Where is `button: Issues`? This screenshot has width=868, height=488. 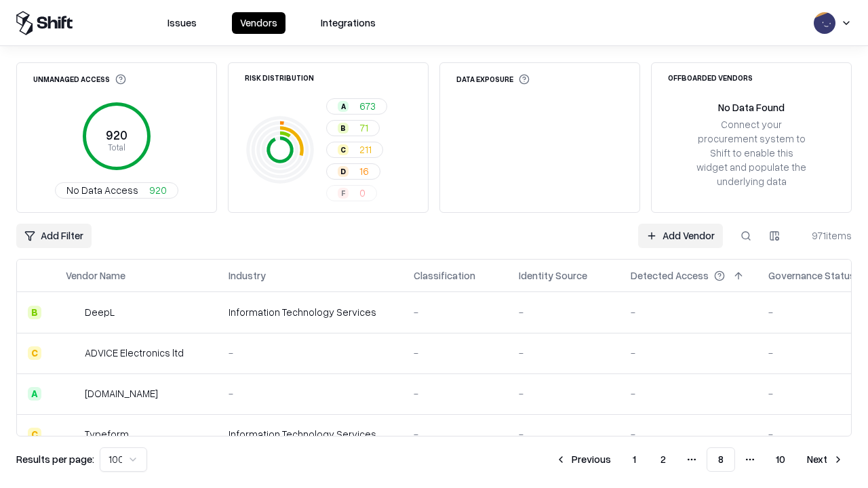
button: Issues is located at coordinates (182, 23).